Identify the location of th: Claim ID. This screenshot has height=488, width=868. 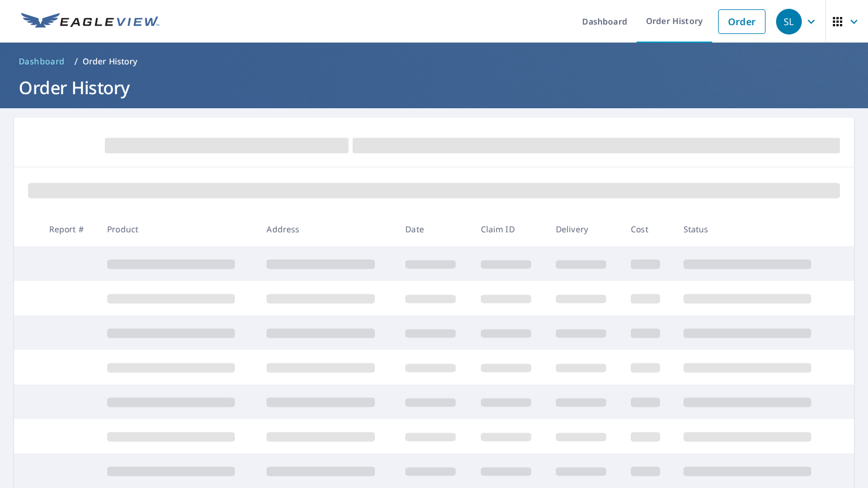
(509, 229).